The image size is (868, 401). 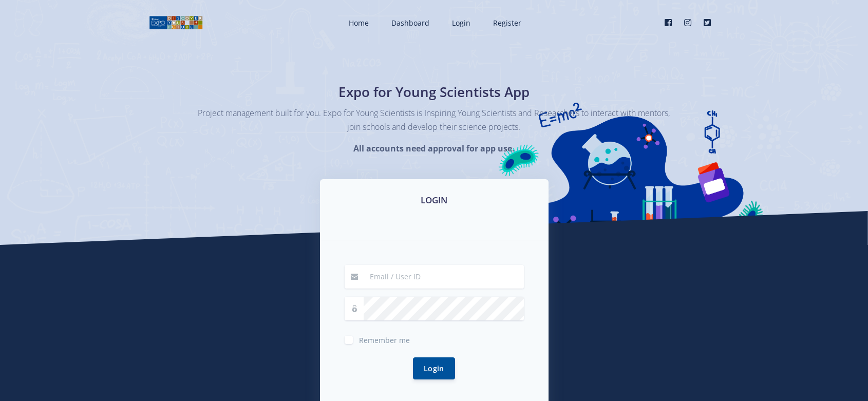 I want to click on span: Remember me, so click(x=384, y=340).